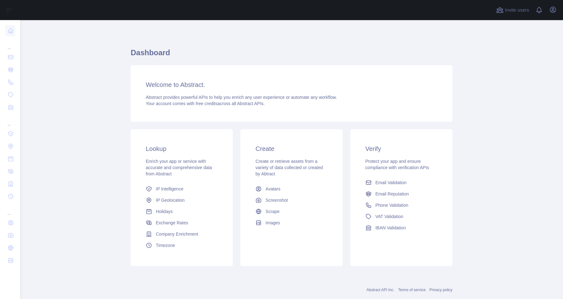  Describe the element at coordinates (206, 104) in the screenshot. I see `span: free credits` at that location.